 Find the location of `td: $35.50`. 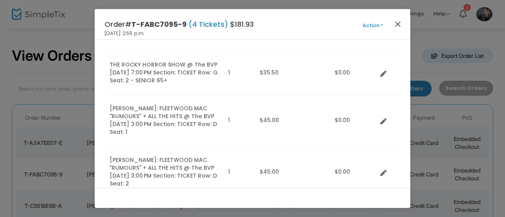

td: $35.50 is located at coordinates (292, 73).